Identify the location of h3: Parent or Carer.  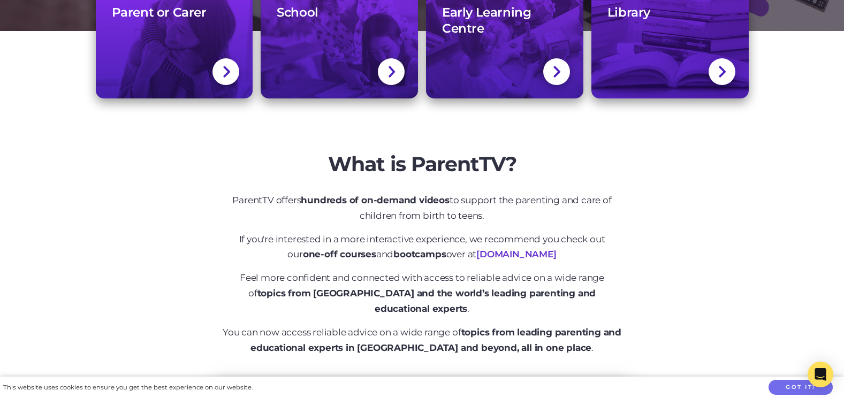
(159, 13).